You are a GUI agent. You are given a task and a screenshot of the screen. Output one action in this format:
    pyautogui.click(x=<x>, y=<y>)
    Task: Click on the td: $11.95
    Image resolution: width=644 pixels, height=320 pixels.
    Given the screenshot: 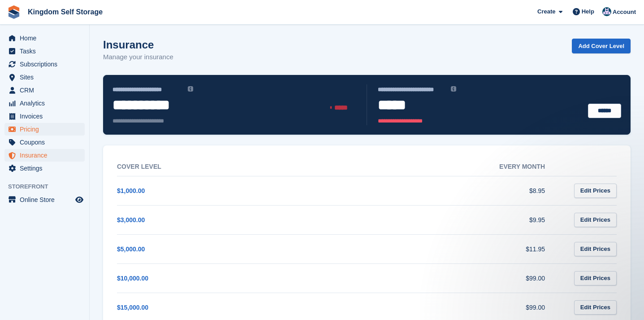 What is the action you would take?
    pyautogui.click(x=452, y=249)
    